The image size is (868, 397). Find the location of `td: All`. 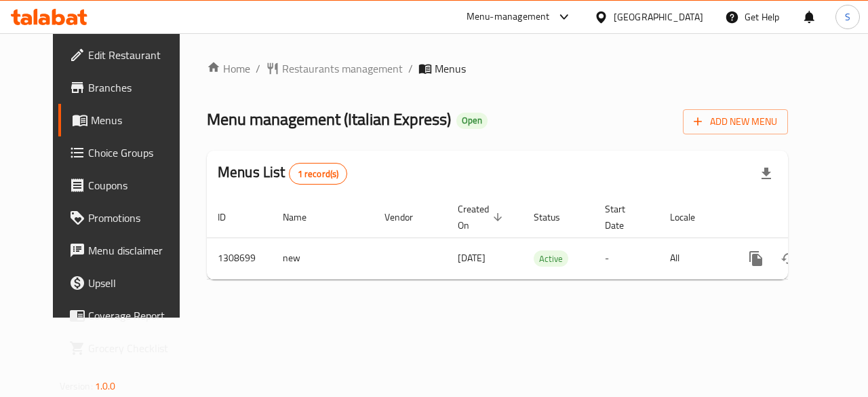

td: All is located at coordinates (694, 257).